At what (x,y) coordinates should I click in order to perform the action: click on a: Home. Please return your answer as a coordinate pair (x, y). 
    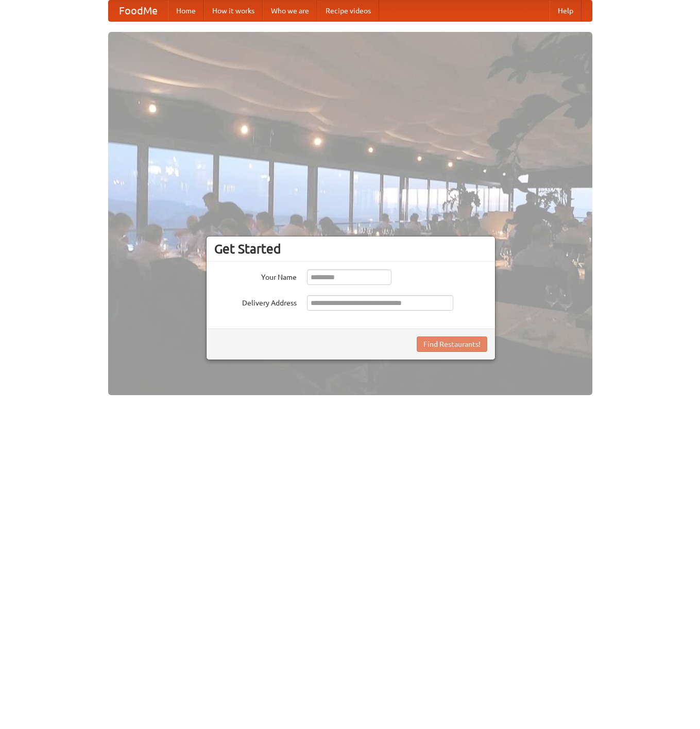
    Looking at the image, I should click on (186, 11).